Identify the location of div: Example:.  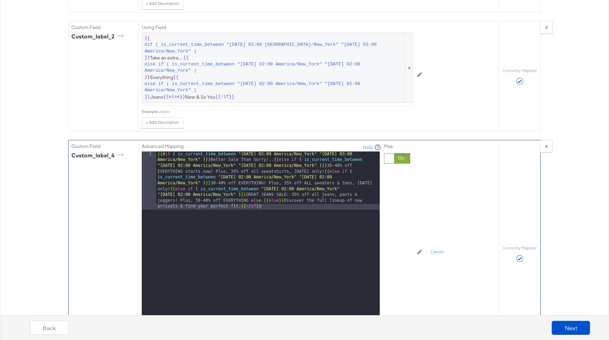
(150, 112).